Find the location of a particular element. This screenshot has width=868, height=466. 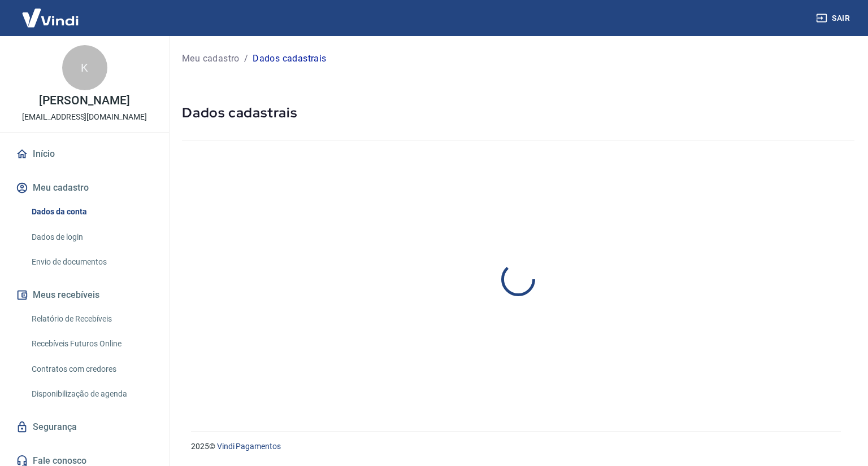

a: Dados de login is located at coordinates (91, 237).